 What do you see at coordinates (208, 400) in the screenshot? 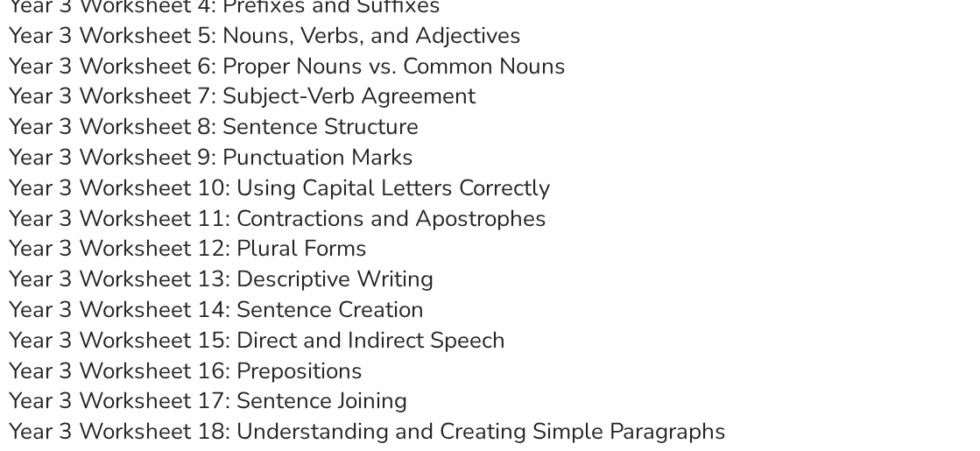
I see `a: Year 3 Worksheet 17: Sentence Joining` at bounding box center [208, 400].